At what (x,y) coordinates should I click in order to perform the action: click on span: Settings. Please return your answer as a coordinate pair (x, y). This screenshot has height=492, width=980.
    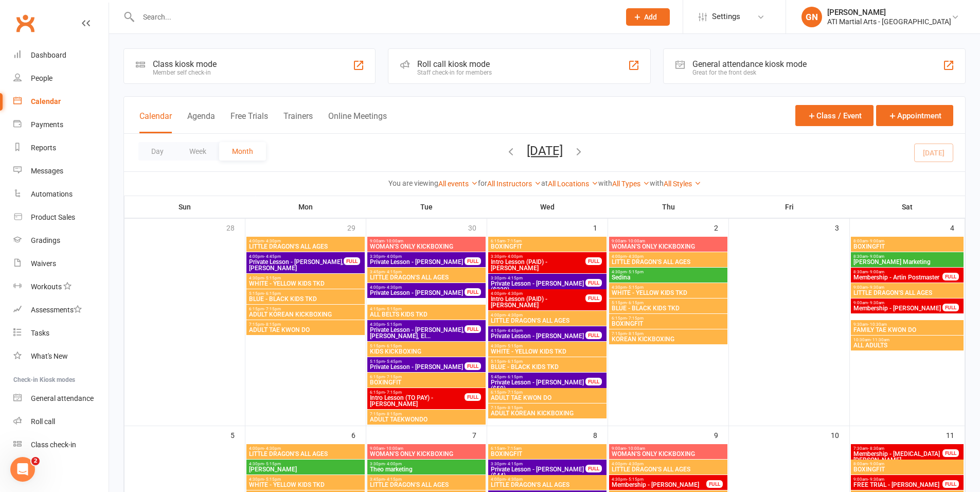
    Looking at the image, I should click on (726, 16).